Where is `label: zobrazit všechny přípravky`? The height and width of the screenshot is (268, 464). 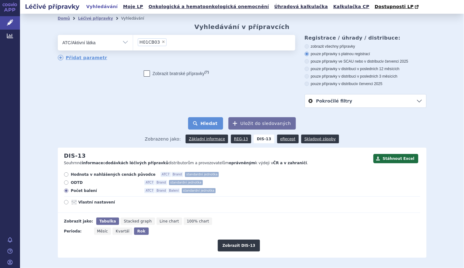 label: zobrazit všechny přípravky is located at coordinates (365, 47).